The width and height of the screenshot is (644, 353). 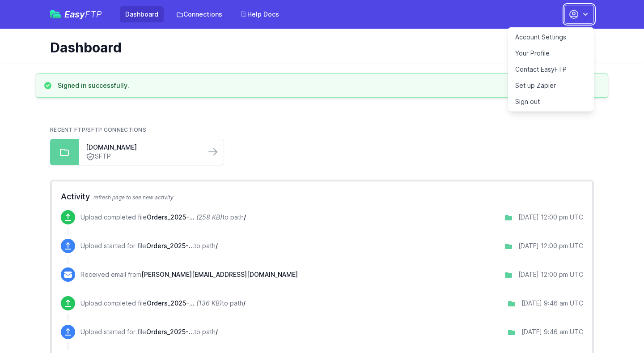 I want to click on a: Connections, so click(x=199, y=14).